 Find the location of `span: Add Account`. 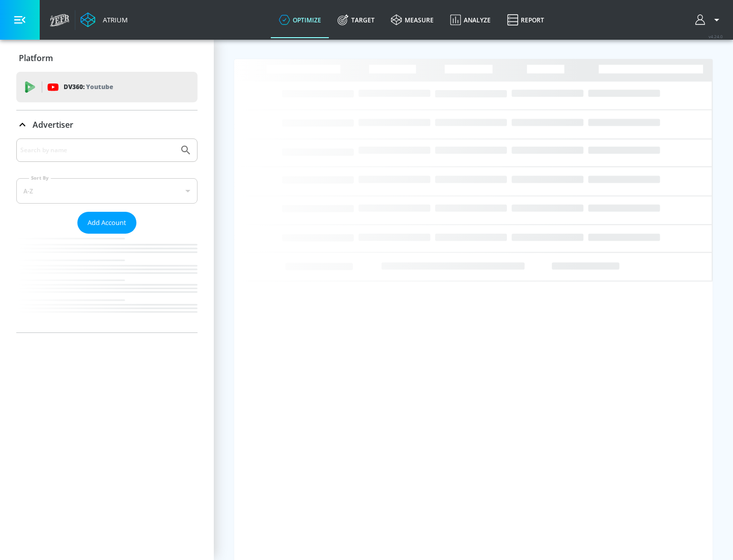

span: Add Account is located at coordinates (107, 222).